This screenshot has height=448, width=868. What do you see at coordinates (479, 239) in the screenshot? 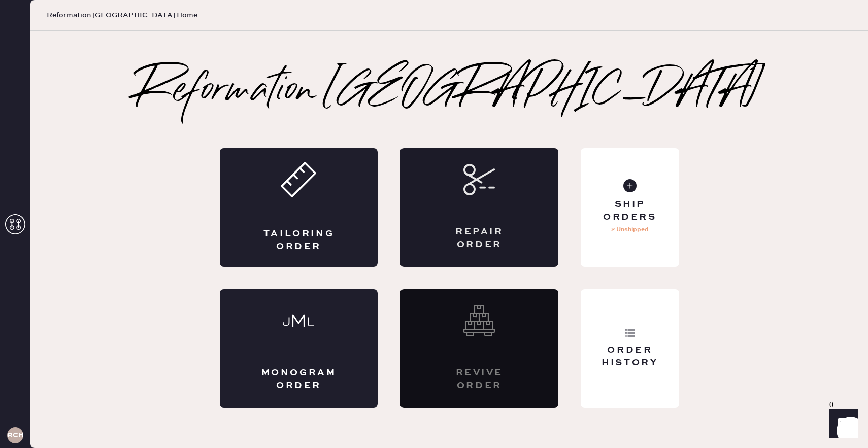
I see `div: Repair Order` at bounding box center [479, 239].